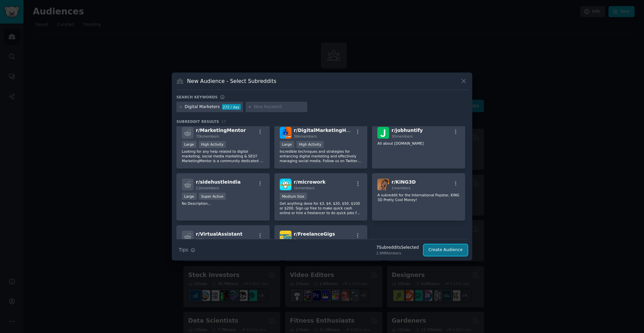 Image resolution: width=644 pixels, height=333 pixels. What do you see at coordinates (383, 184) in the screenshot?
I see `img: KiNG3D` at bounding box center [383, 184].